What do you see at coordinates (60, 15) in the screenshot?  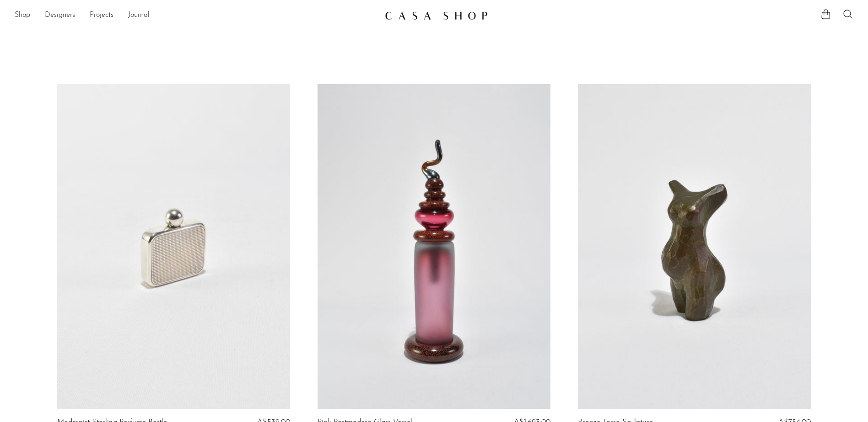 I see `a: Designers` at bounding box center [60, 15].